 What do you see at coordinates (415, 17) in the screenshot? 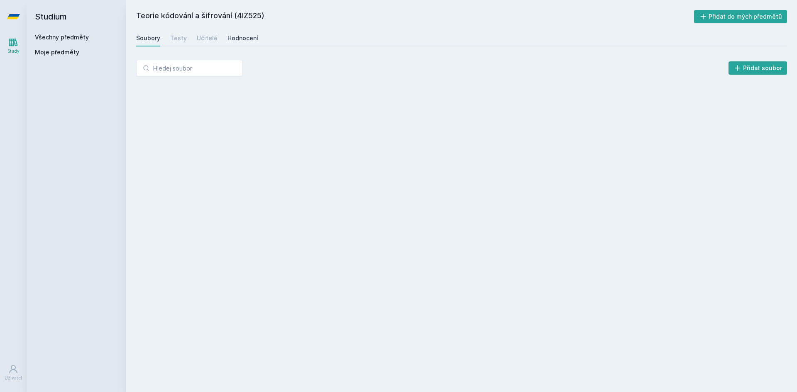
I see `h2: Teorie kódování a šifrování (4IZ525)` at bounding box center [415, 17].